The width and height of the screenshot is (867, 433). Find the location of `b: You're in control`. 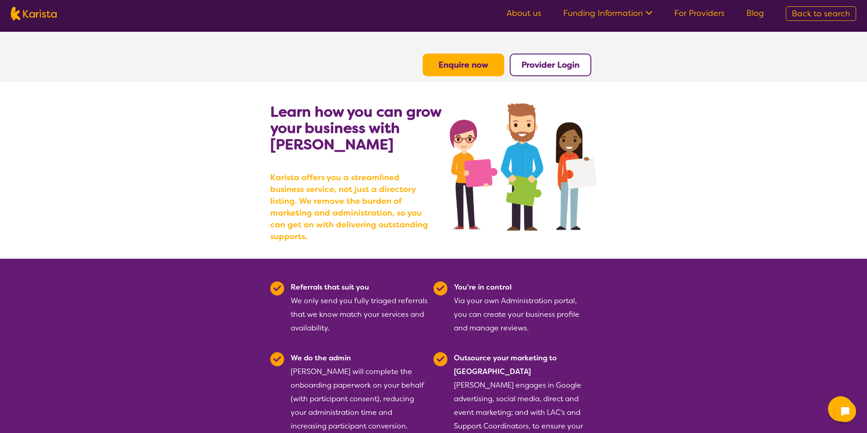

b: You're in control is located at coordinates (483, 287).